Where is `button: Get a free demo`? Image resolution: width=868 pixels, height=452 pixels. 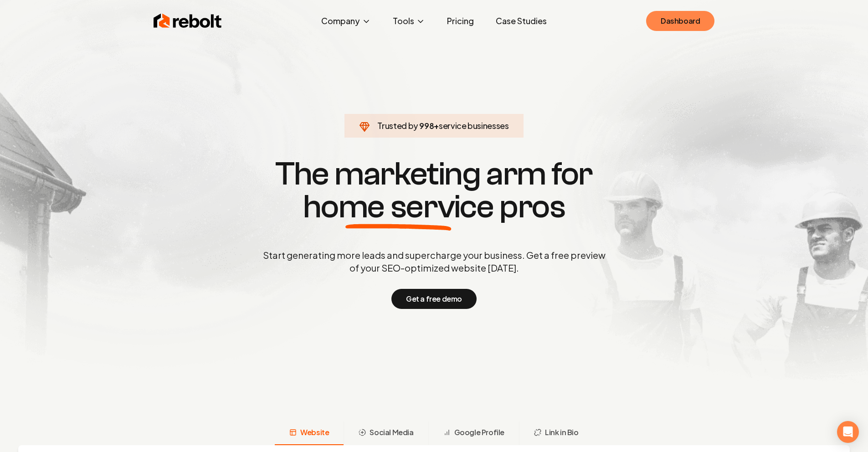 button: Get a free demo is located at coordinates (434, 299).